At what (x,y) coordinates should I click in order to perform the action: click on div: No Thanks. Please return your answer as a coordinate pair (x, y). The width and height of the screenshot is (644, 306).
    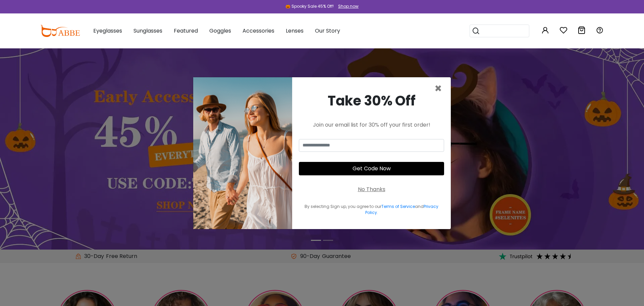
    Looking at the image, I should click on (372, 190).